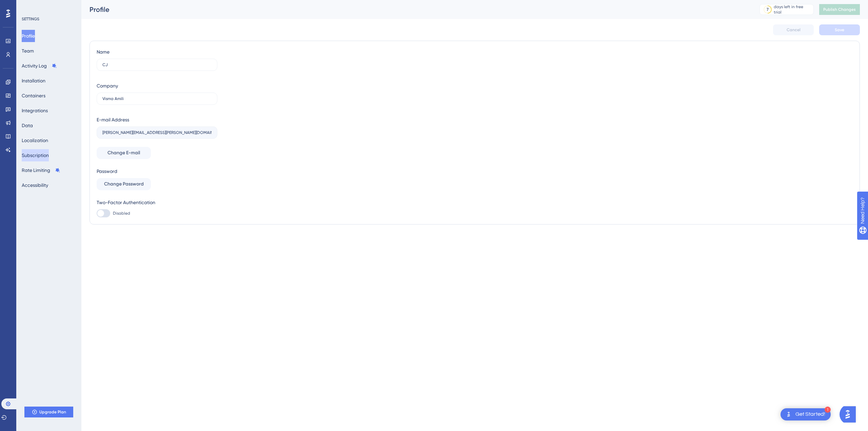 This screenshot has height=431, width=868. Describe the element at coordinates (124, 184) in the screenshot. I see `span: Change Password` at that location.